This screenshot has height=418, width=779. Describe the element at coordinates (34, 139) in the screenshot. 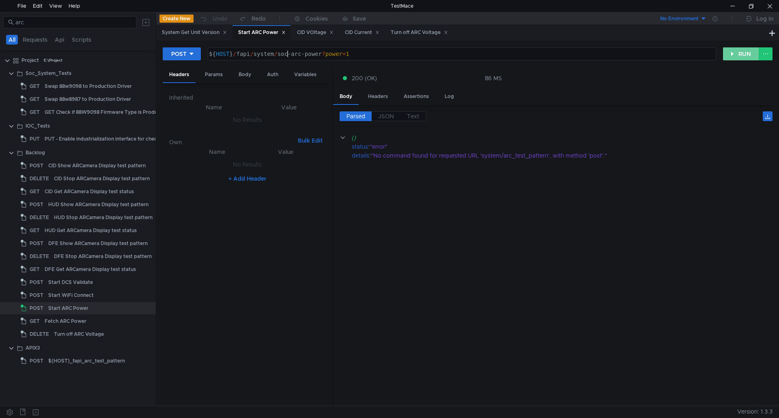

I see `span: PUT` at that location.